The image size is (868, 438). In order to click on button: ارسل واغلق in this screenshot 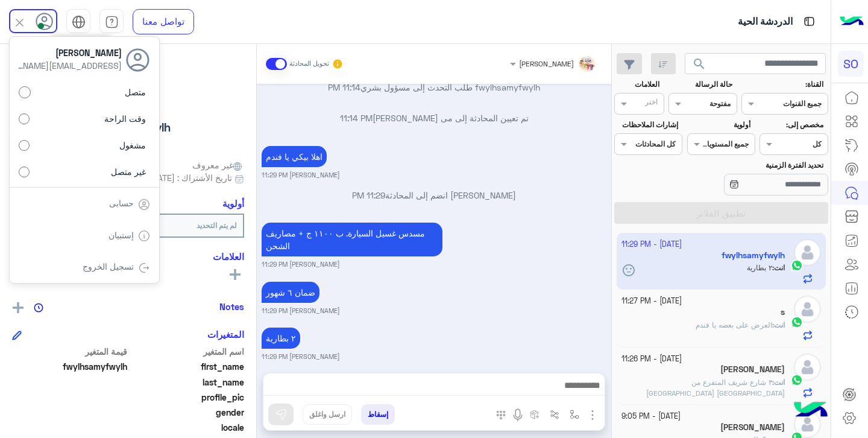, I will do `click(327, 415)`.